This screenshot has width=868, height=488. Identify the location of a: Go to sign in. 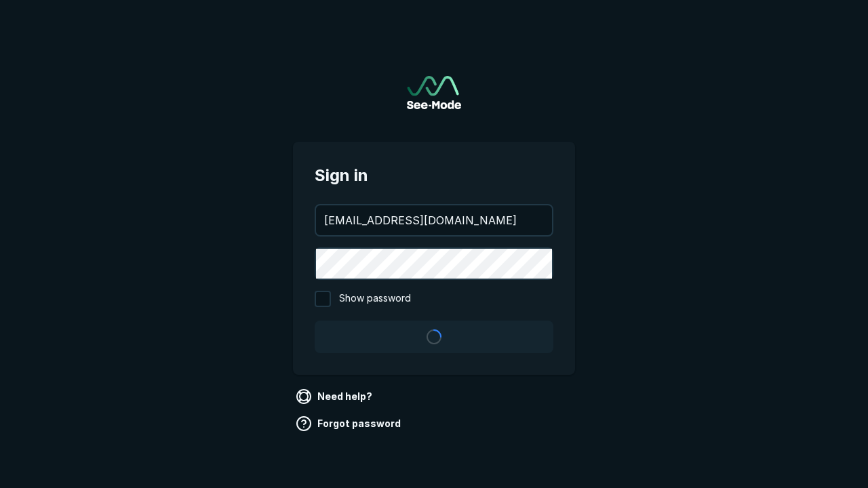
(434, 92).